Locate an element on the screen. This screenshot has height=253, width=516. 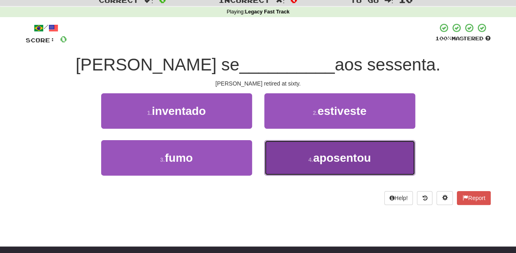
button: 1.inventado is located at coordinates (177, 111).